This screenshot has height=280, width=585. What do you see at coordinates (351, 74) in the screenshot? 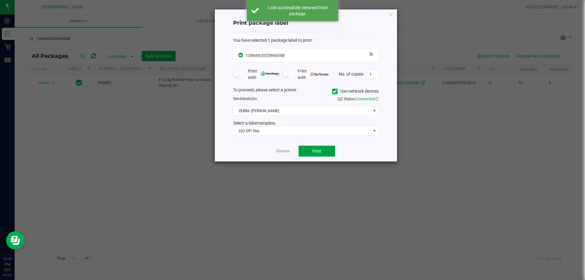
I see `span: No. of copies` at bounding box center [351, 74].